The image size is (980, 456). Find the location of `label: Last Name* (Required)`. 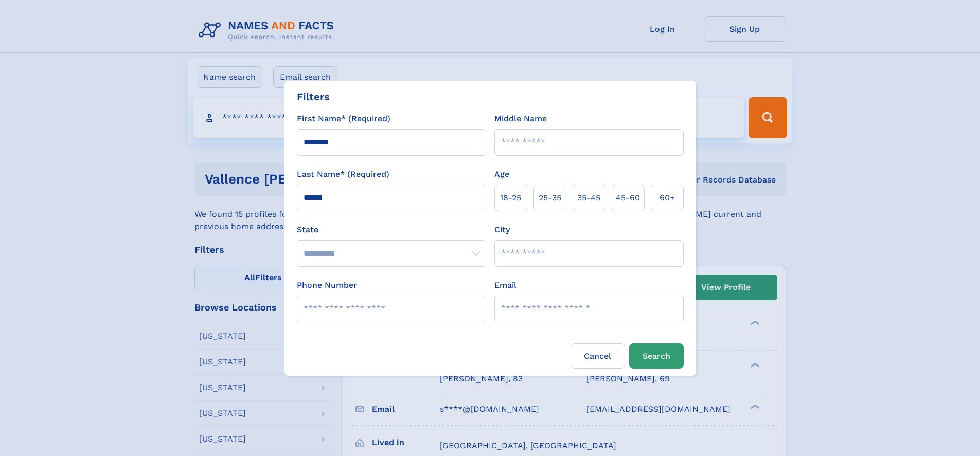

label: Last Name* (Required) is located at coordinates (343, 174).